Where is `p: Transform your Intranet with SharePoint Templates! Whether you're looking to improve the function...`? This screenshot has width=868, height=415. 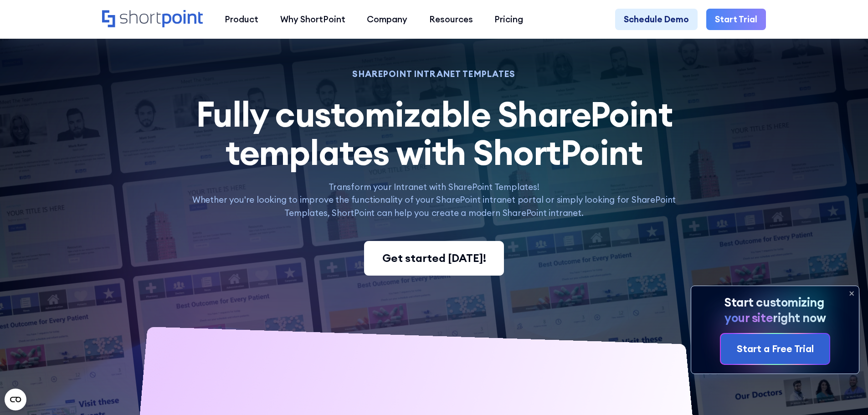 p: Transform your Intranet with SharePoint Templates! Whether you're looking to improve the function... is located at coordinates (434, 200).